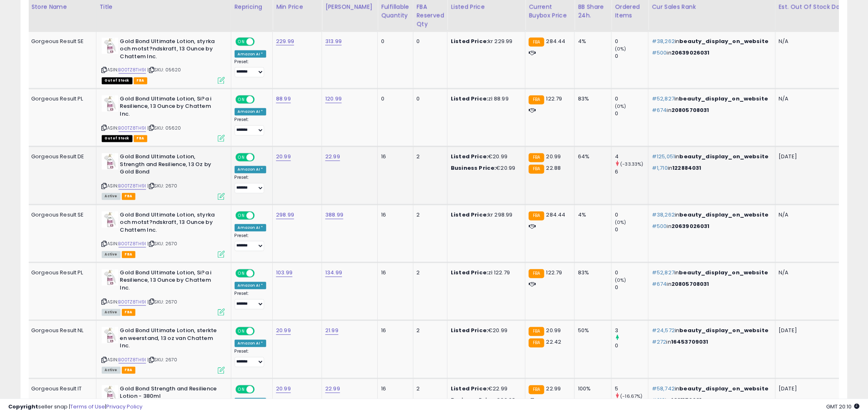 This screenshot has width=868, height=415. Describe the element at coordinates (284, 331) in the screenshot. I see `a: 20.99` at that location.